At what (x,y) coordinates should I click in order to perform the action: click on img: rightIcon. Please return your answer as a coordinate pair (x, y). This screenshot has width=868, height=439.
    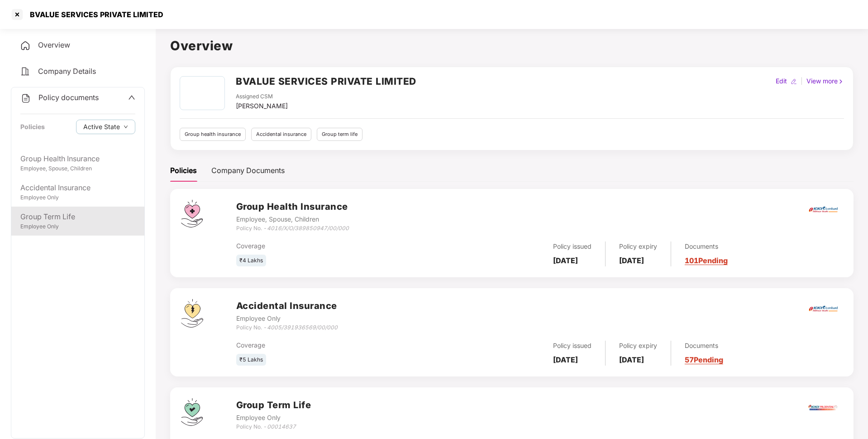
    Looking at the image, I should click on (841, 82).